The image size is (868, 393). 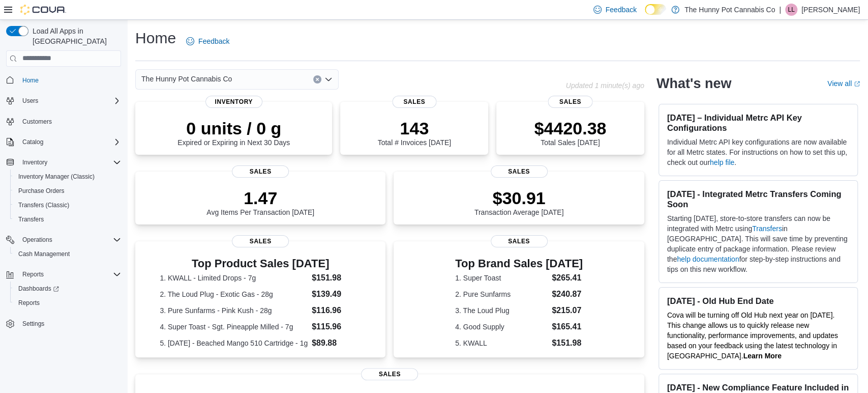 I want to click on div: Laura Laskoski, so click(x=791, y=10).